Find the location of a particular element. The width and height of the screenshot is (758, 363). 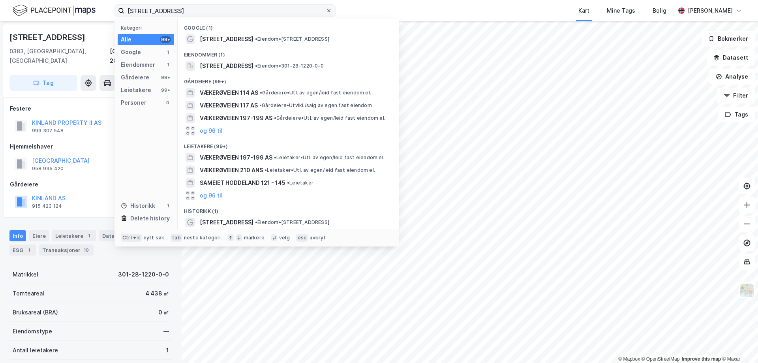

div: Eiere is located at coordinates (39, 236).